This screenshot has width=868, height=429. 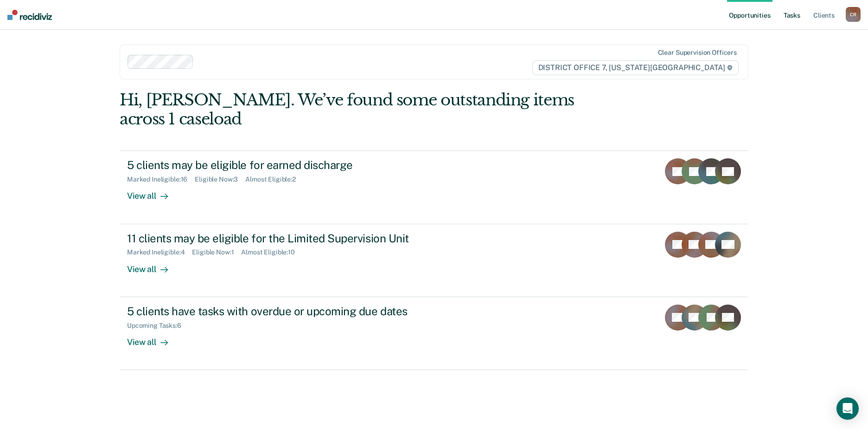 What do you see at coordinates (160, 252) in the screenshot?
I see `div: Marked Ineligible : 4` at bounding box center [160, 252].